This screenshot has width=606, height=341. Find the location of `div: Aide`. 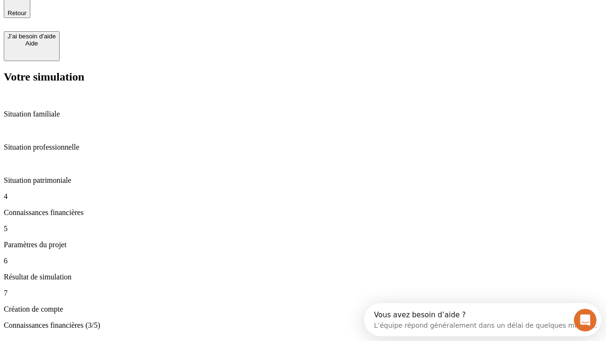

div: Aide is located at coordinates (32, 43).